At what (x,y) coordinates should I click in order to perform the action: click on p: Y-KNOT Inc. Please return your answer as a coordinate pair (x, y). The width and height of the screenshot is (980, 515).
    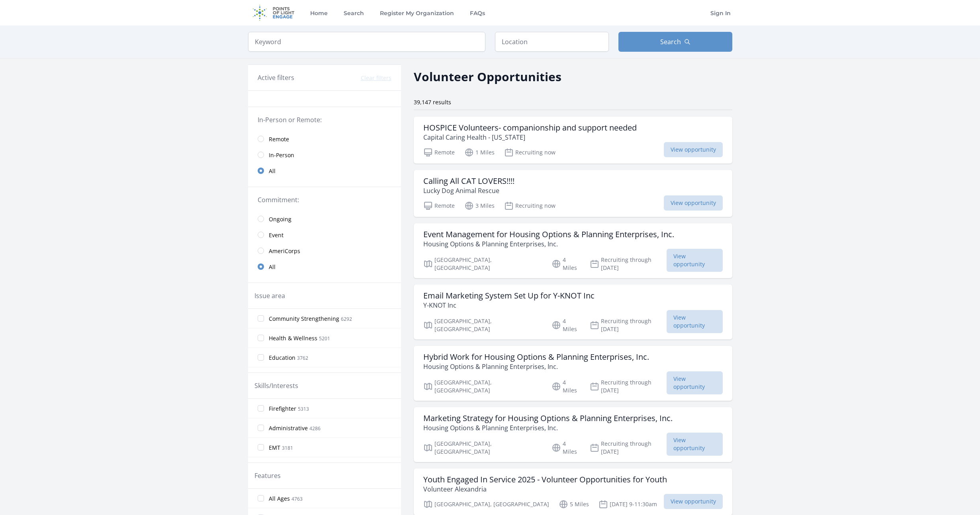
    Looking at the image, I should click on (509, 305).